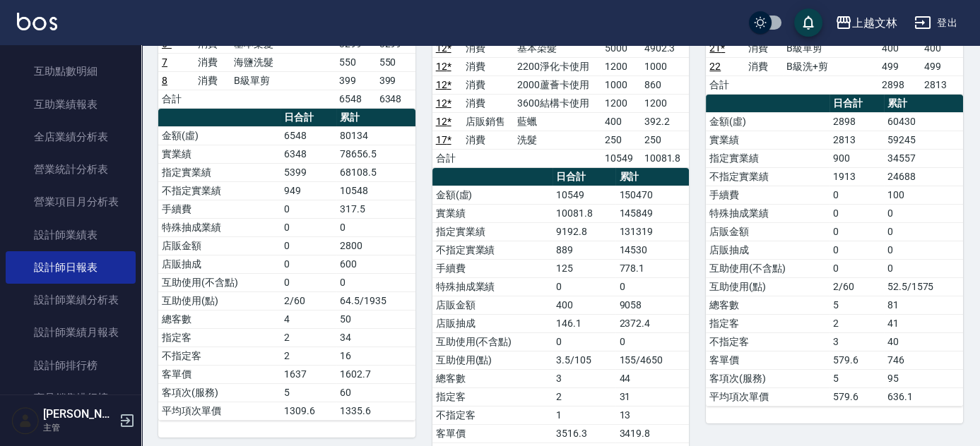  What do you see at coordinates (375, 246) in the screenshot?
I see `td: 2800` at bounding box center [375, 246].